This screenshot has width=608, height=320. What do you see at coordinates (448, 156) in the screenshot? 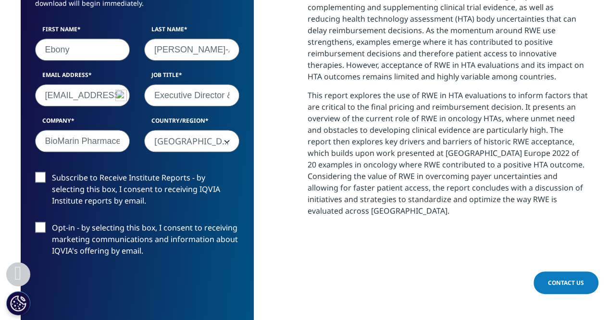
I see `p: This report explores the use of RWE in HTA evaluations to inform factors that are critical to the...` at bounding box center [448, 156].